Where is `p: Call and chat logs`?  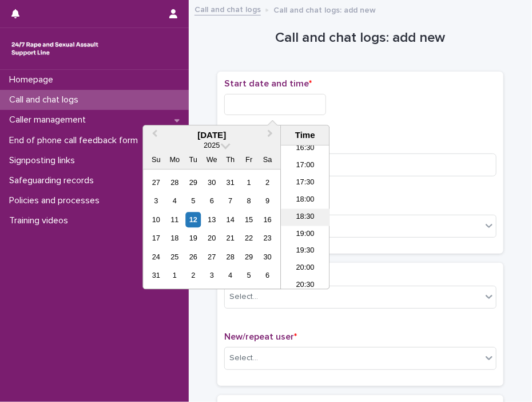 p: Call and chat logs is located at coordinates (46, 100).